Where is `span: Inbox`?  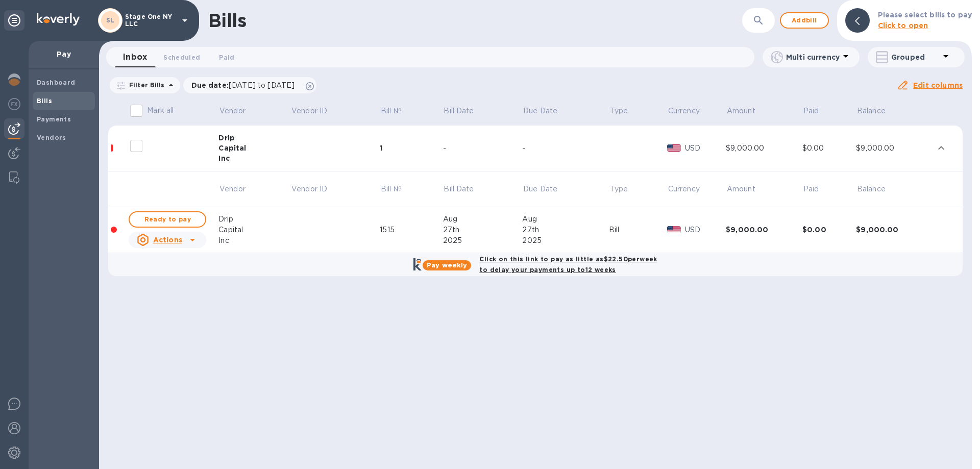 span: Inbox is located at coordinates (135, 57).